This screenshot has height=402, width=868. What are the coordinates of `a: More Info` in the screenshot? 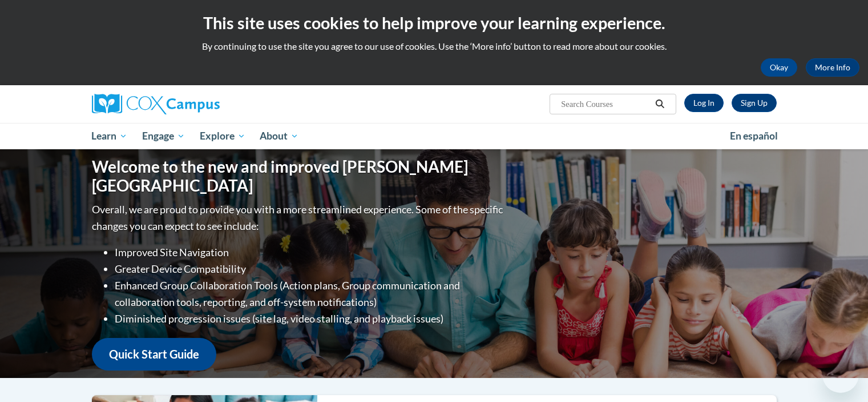 It's located at (833, 67).